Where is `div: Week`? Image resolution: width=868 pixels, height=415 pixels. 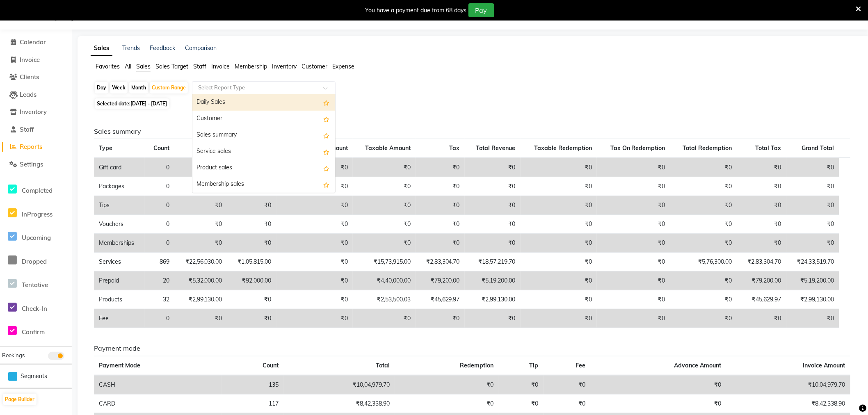 div: Week is located at coordinates (118, 88).